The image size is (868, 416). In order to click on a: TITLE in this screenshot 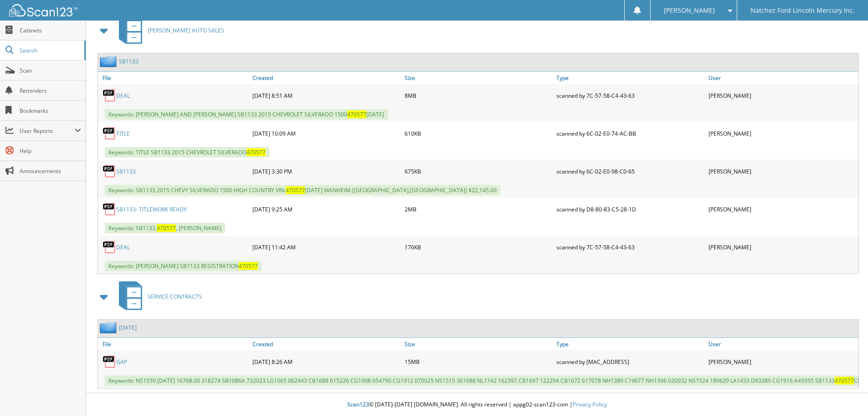, I will do `click(123, 133)`.